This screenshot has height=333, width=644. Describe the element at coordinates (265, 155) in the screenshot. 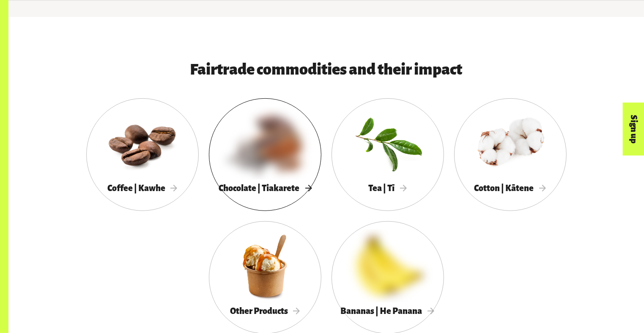

I see `a: Chocolate | Tiakarete` at that location.